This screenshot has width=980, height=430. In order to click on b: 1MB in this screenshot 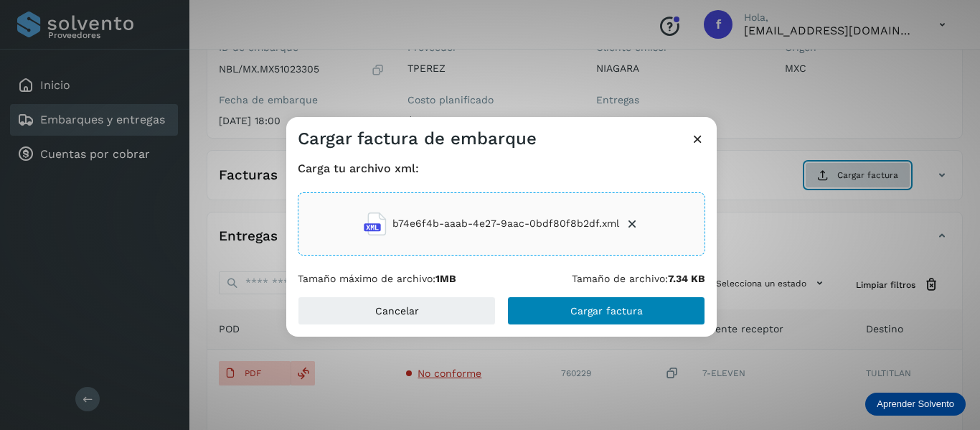, I will do `click(445, 279)`.